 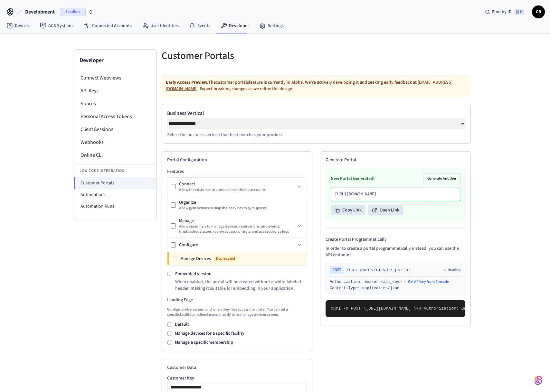 What do you see at coordinates (241, 202) in the screenshot?
I see `div: Organize` at bounding box center [241, 202].